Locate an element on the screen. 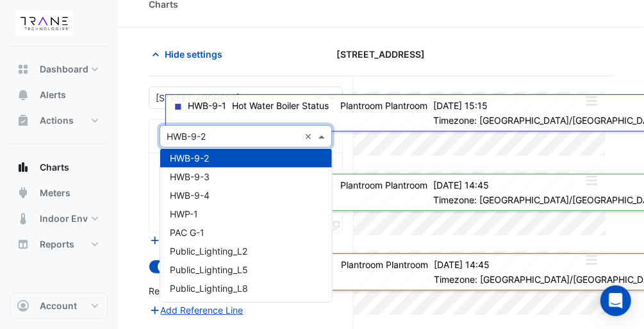 The image size is (644, 329). span: Dashboard is located at coordinates (64, 70).